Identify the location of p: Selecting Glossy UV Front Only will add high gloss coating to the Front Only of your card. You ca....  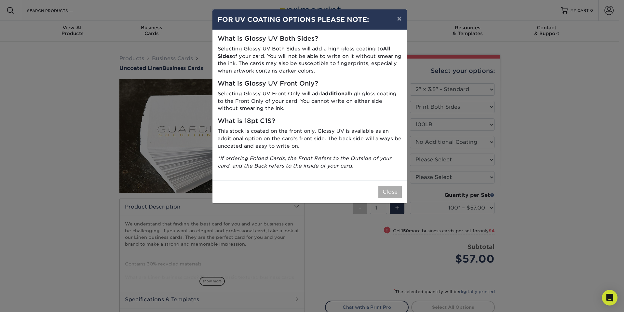
(309, 101).